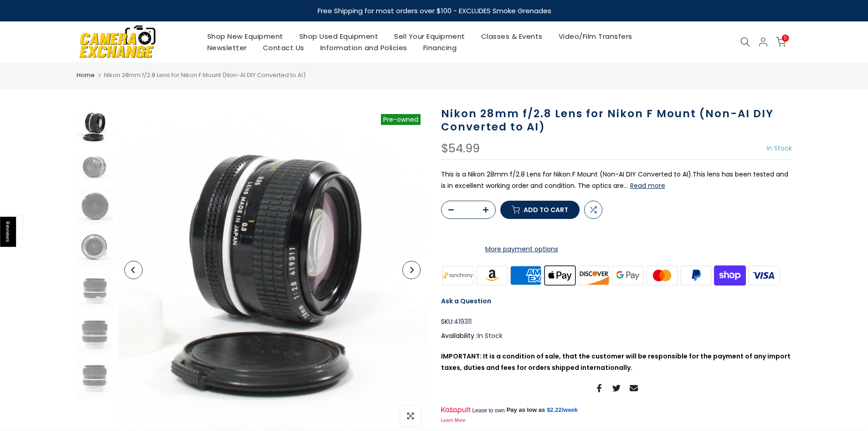 The width and height of the screenshot is (868, 431). I want to click on button: Previous, so click(133, 270).